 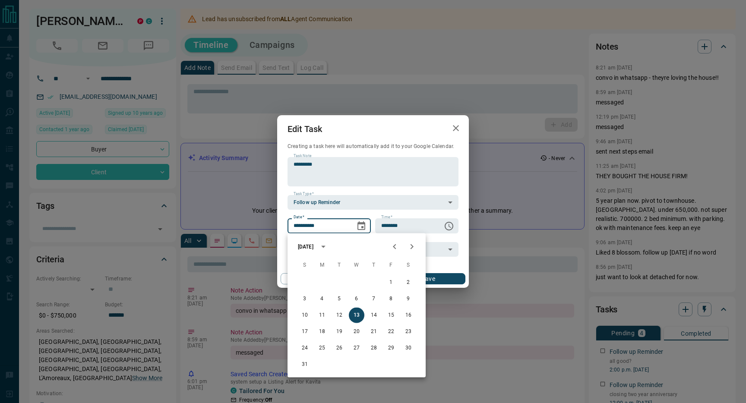 I want to click on button: 14, so click(x=374, y=315).